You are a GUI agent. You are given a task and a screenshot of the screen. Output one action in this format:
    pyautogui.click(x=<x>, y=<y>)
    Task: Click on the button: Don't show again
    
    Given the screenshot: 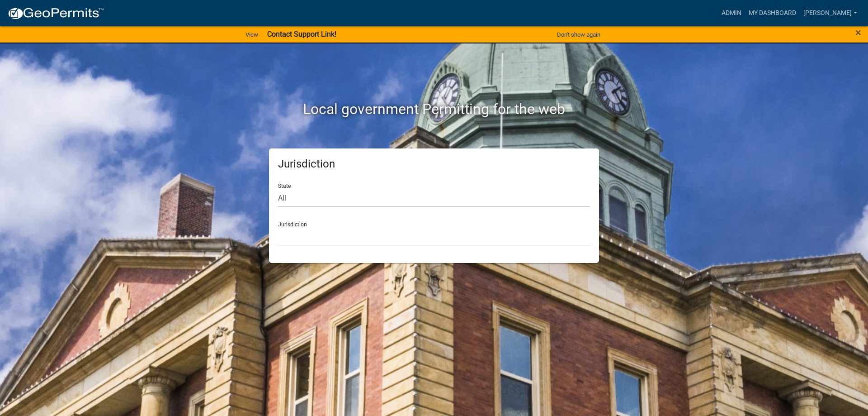 What is the action you would take?
    pyautogui.click(x=579, y=35)
    